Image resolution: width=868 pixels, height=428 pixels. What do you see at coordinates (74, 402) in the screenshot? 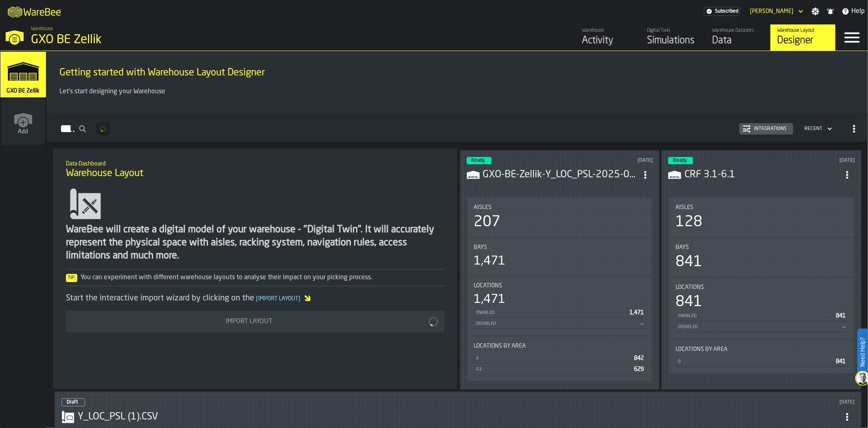
I see `div: status-0 2` at bounding box center [74, 402].